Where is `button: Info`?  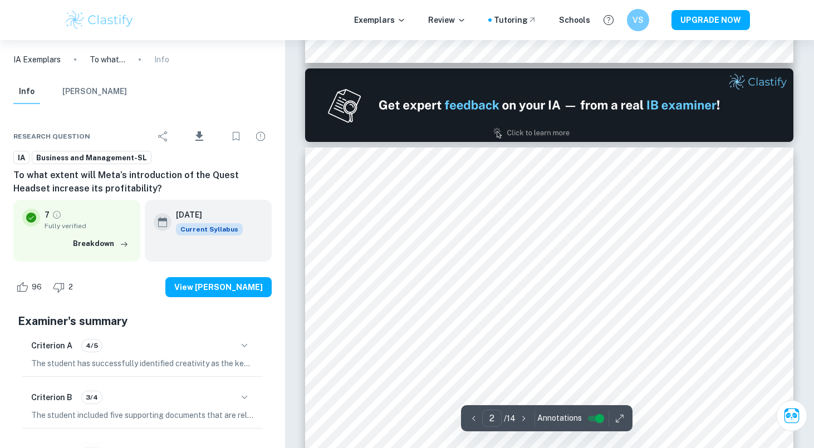 button: Info is located at coordinates (27, 92).